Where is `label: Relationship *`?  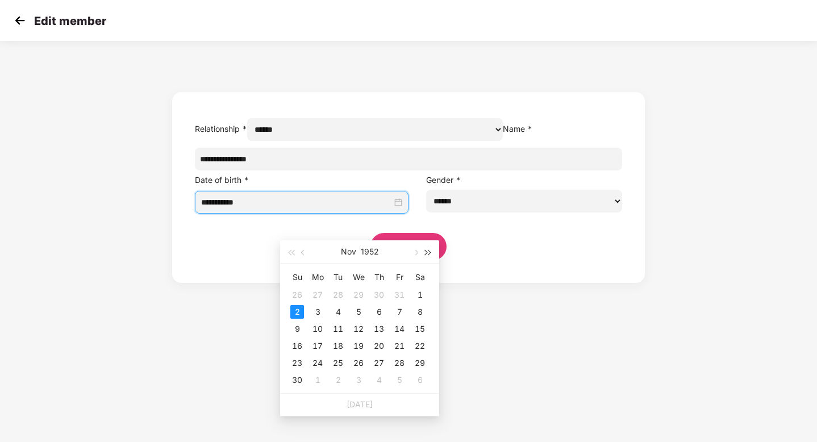 label: Relationship * is located at coordinates (221, 128).